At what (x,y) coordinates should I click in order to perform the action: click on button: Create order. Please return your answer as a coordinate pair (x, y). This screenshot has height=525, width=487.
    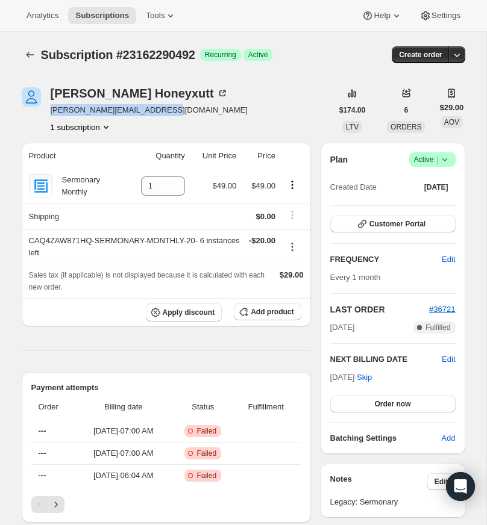
    Looking at the image, I should click on (420, 55).